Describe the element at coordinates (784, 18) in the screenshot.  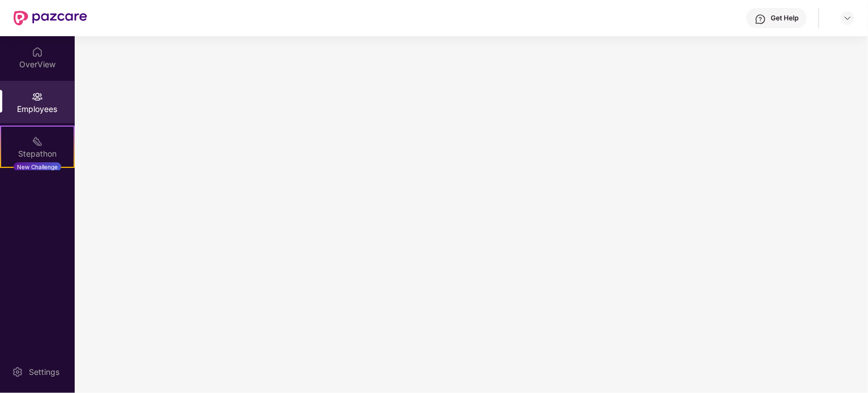
I see `div: Get Help` at that location.